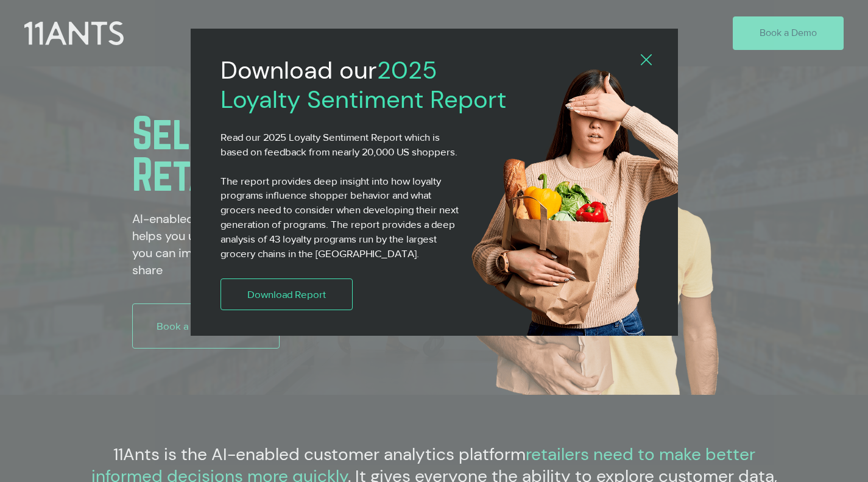 The image size is (868, 482). What do you see at coordinates (588, 207) in the screenshot?
I see `img: 11ants shopper4.png` at bounding box center [588, 207].